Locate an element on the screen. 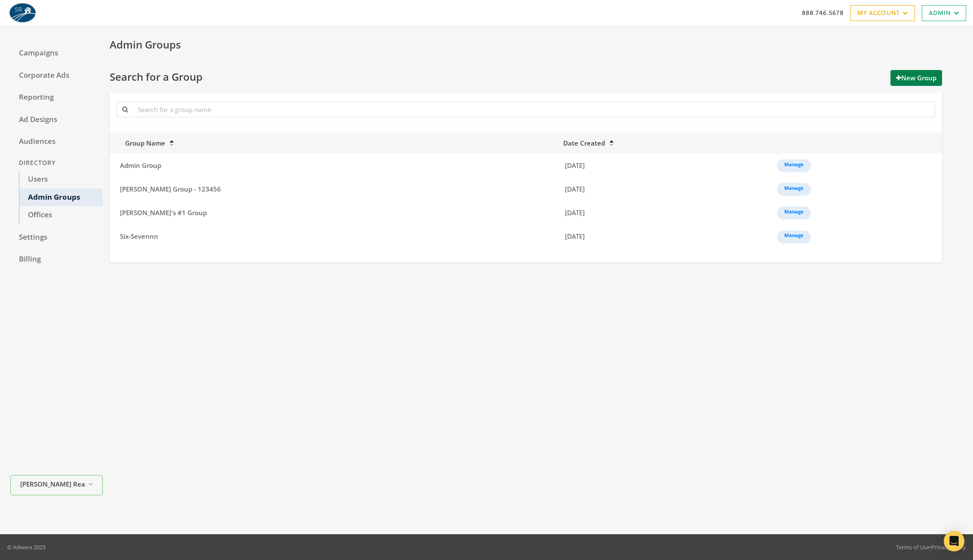 The image size is (973, 560). a: Settings is located at coordinates (56, 238).